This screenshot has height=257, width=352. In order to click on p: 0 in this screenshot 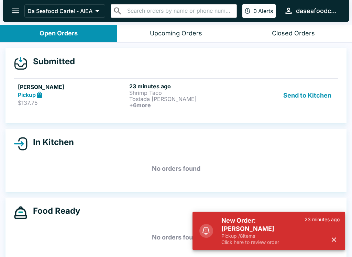, I will do `click(255, 11)`.